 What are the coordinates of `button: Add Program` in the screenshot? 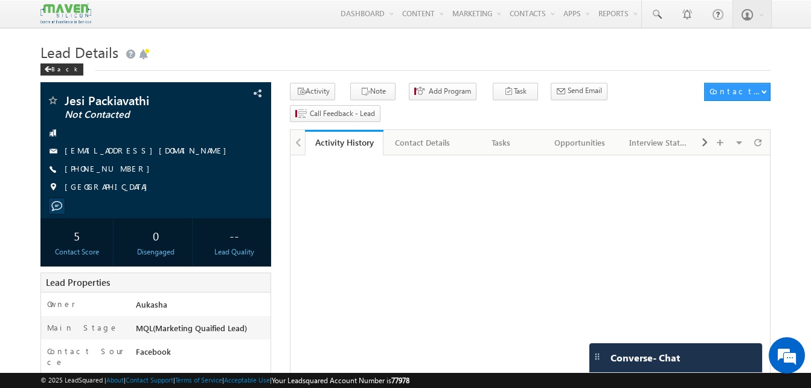 It's located at (443, 91).